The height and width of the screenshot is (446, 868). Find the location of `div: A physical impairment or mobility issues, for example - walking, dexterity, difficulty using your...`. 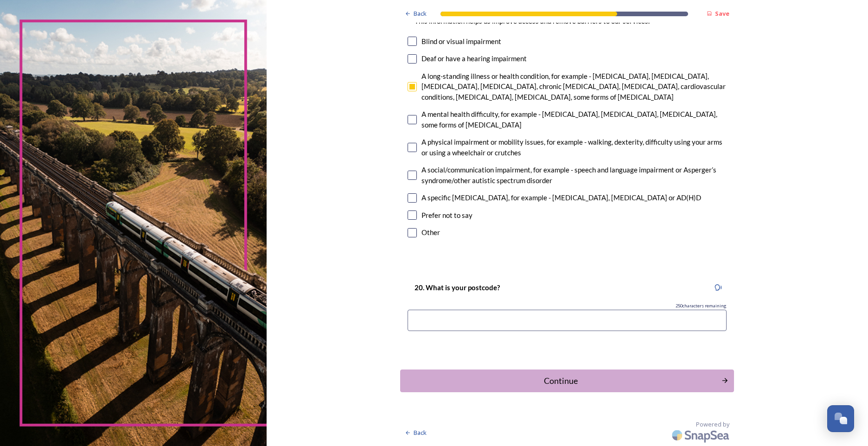

div: A physical impairment or mobility issues, for example - walking, dexterity, difficulty using your... is located at coordinates (574, 147).